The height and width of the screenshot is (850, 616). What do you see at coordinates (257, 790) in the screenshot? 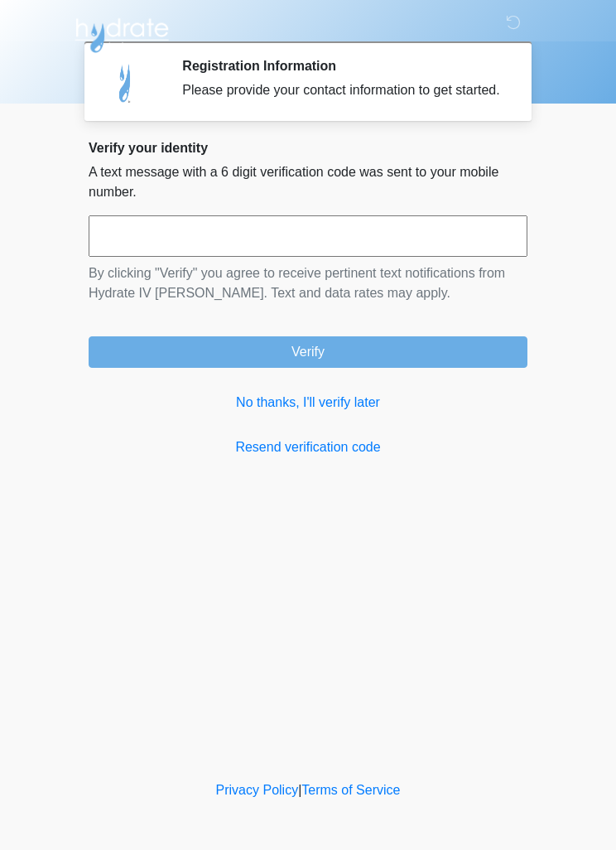
I see `a: Privacy Policy` at bounding box center [257, 790].